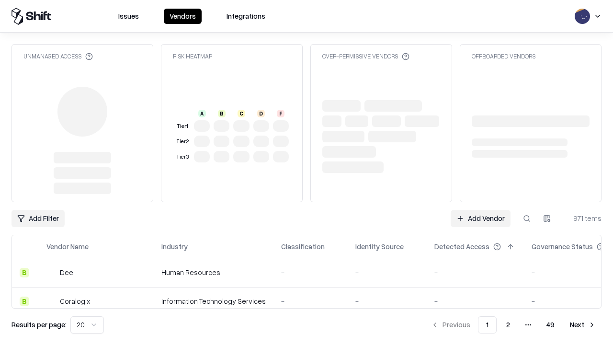 This screenshot has height=345, width=613. Describe the element at coordinates (193, 56) in the screenshot. I see `div: Risk Heatmap` at that location.